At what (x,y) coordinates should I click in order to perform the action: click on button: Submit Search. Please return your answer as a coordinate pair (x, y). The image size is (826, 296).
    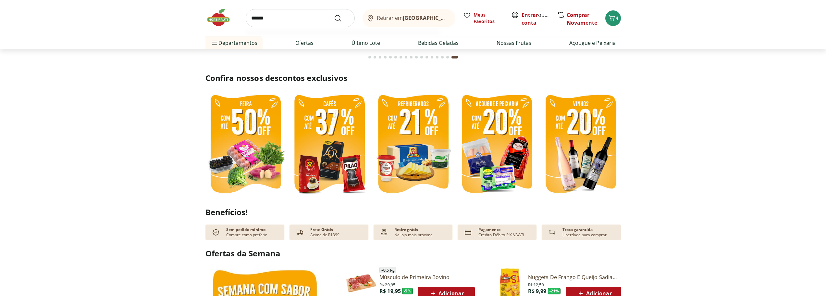
    Looking at the image, I should click on (342, 18).